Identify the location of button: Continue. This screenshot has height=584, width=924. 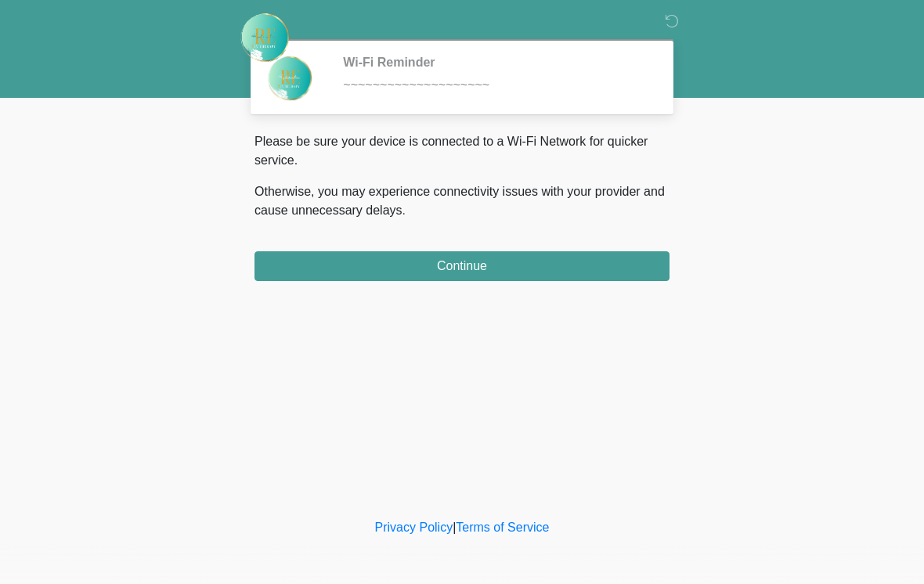
(462, 266).